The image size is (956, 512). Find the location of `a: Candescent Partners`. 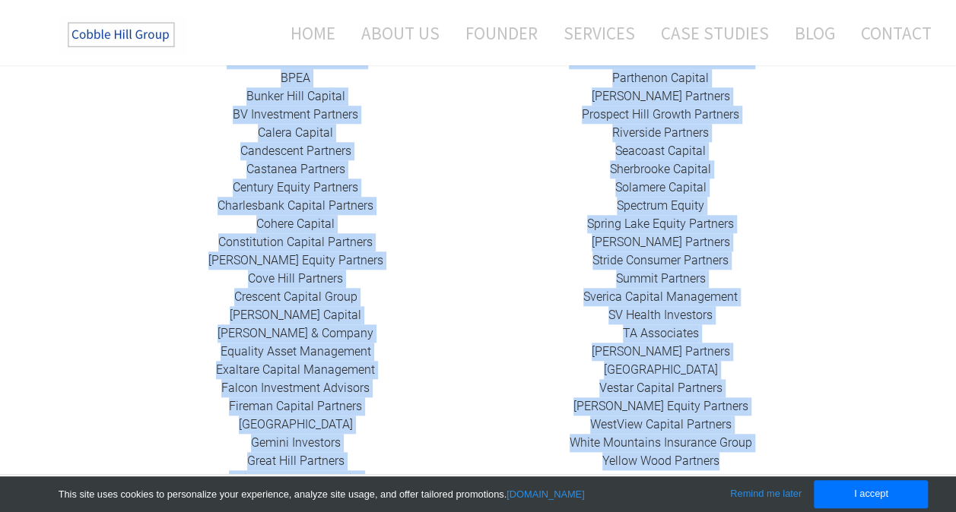

a: Candescent Partners is located at coordinates (296, 151).